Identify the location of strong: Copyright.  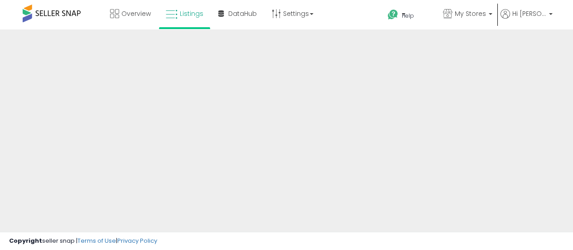
(25, 240).